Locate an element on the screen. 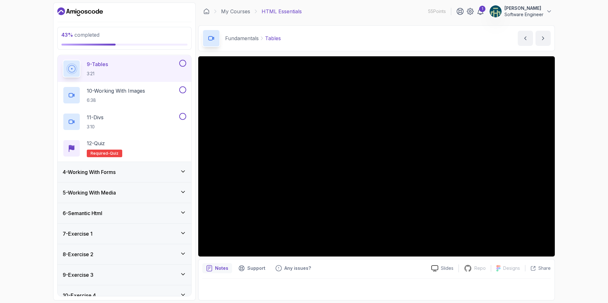  p: Share is located at coordinates (544, 268).